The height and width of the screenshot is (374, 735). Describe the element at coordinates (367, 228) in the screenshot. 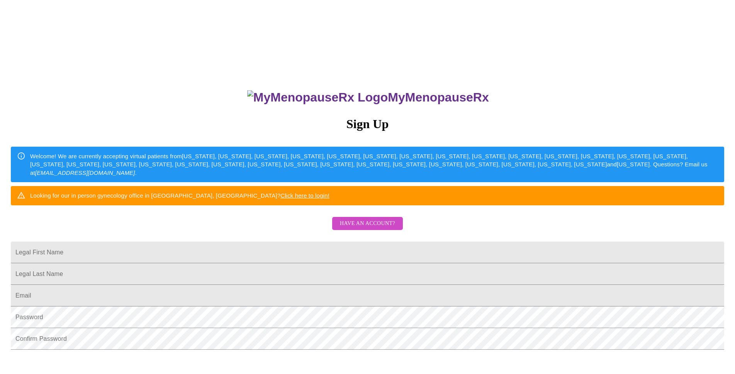

I see `a: Have an account?` at that location.